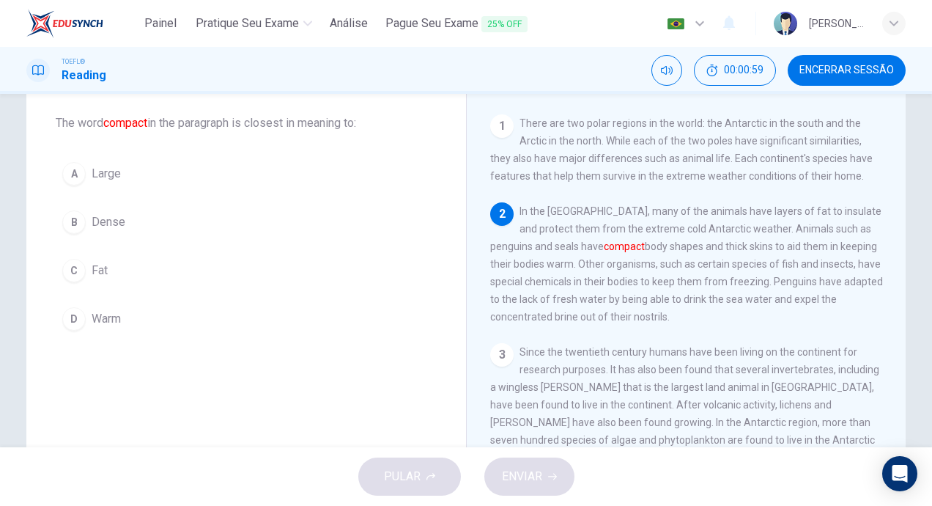 The height and width of the screenshot is (506, 932). Describe the element at coordinates (457, 23) in the screenshot. I see `span: Pague Seu Exame` at that location.